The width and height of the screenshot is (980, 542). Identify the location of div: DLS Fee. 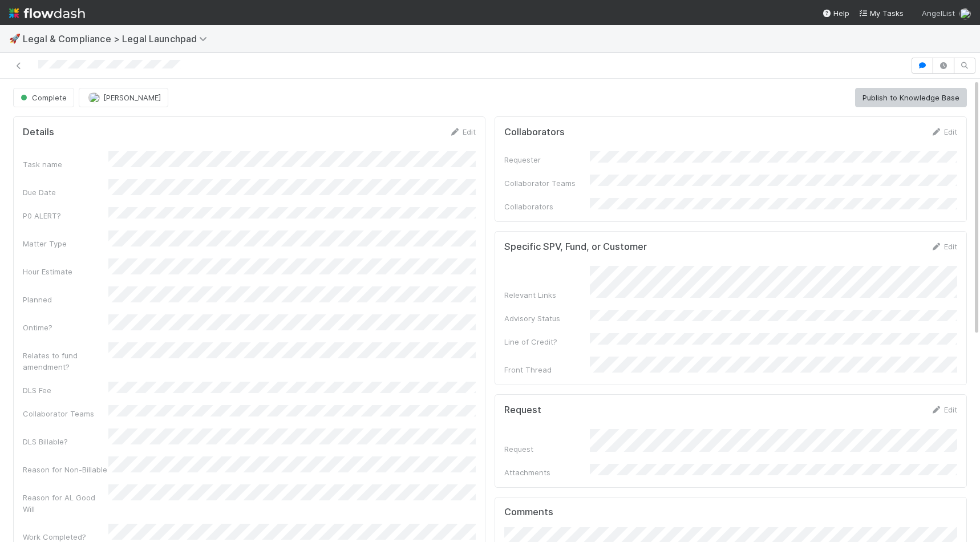
(66, 390).